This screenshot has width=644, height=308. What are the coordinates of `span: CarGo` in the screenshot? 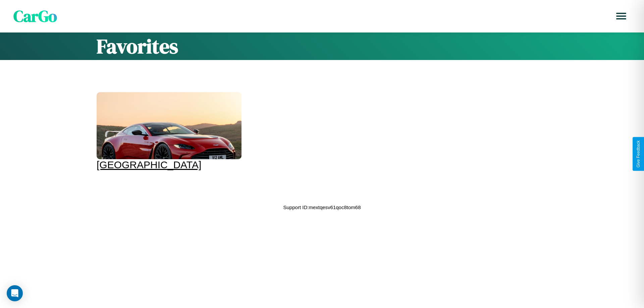 It's located at (35, 16).